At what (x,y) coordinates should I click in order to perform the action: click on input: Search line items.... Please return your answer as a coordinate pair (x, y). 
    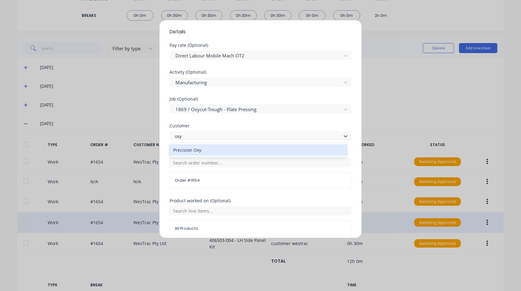
    Looking at the image, I should click on (261, 210).